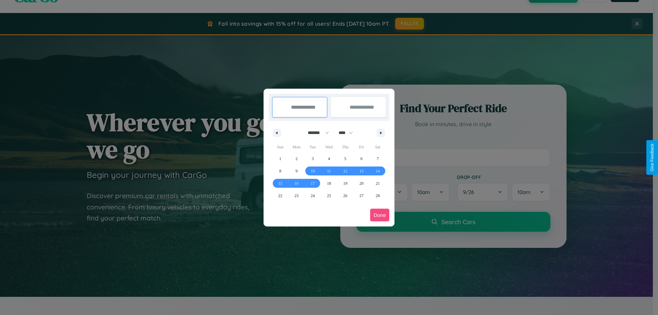 This screenshot has width=658, height=315. Describe the element at coordinates (313, 183) in the screenshot. I see `button: 17` at that location.